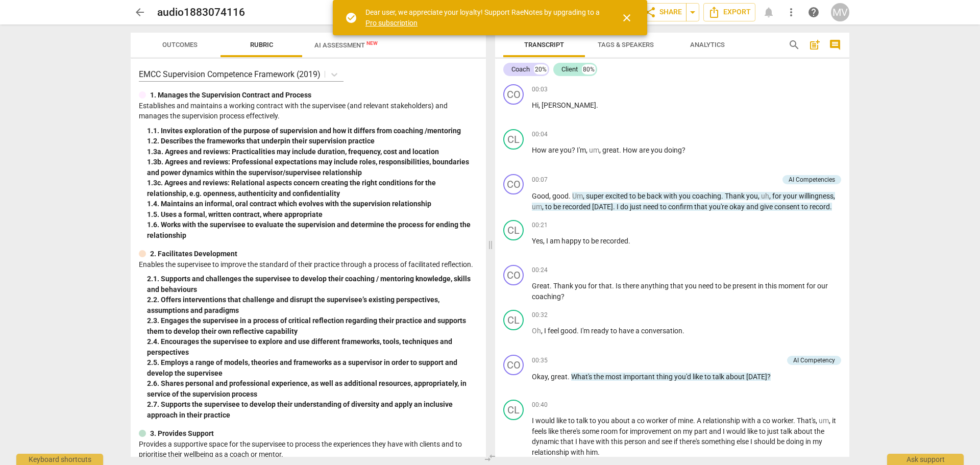 The height and width of the screenshot is (465, 980). I want to click on div: 1. 4. Maintains an informal, oral contract which evolves with the supervision relationship, so click(312, 204).